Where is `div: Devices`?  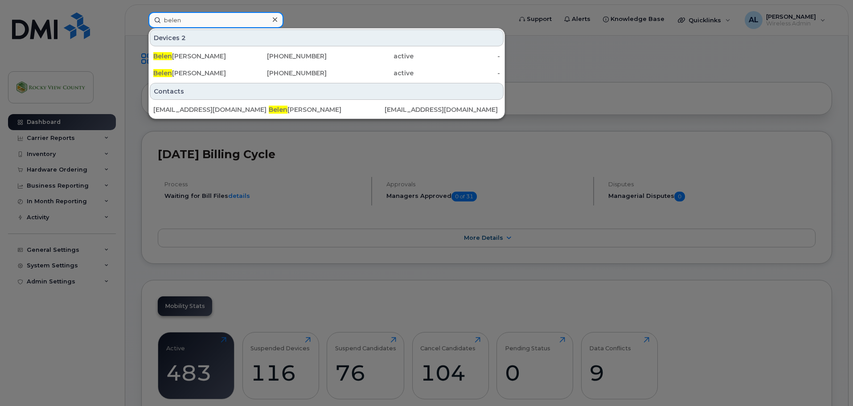
div: Devices is located at coordinates (327, 38).